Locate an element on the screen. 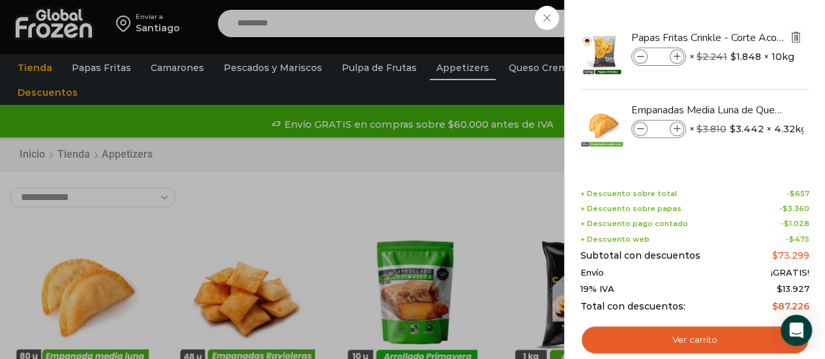 The image size is (825, 359). span: × × 4.32kg is located at coordinates (748, 129).